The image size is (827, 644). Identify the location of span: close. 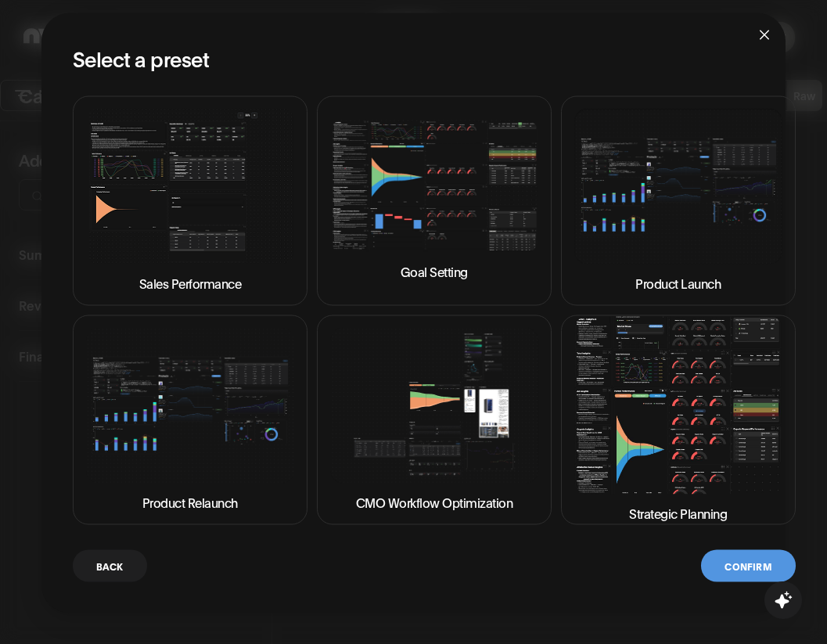
(764, 35).